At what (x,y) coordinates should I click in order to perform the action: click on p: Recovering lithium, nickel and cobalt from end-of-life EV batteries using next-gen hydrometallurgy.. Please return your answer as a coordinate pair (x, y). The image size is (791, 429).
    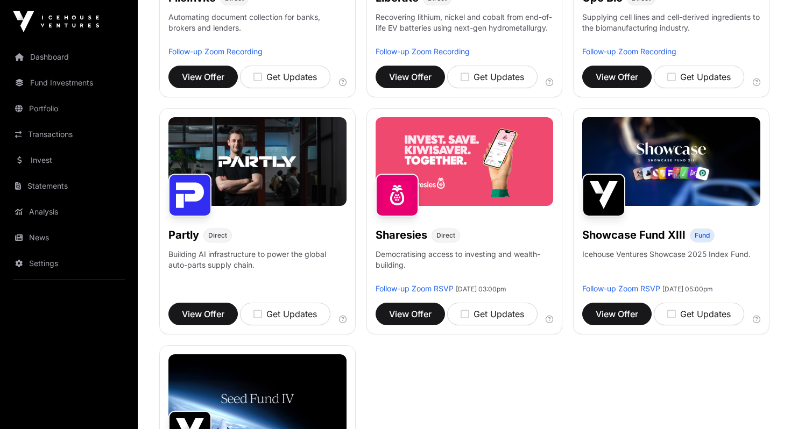
    Looking at the image, I should click on (464, 29).